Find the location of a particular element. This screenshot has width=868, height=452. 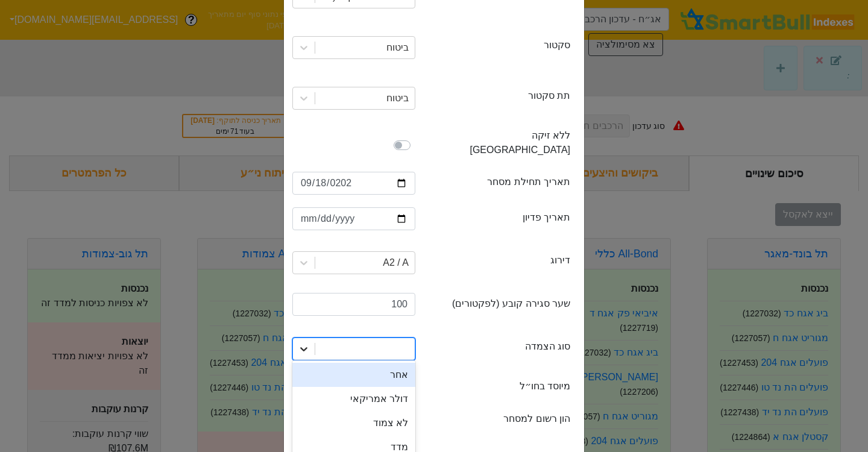

div: דולר אמריקאי is located at coordinates (354, 399).